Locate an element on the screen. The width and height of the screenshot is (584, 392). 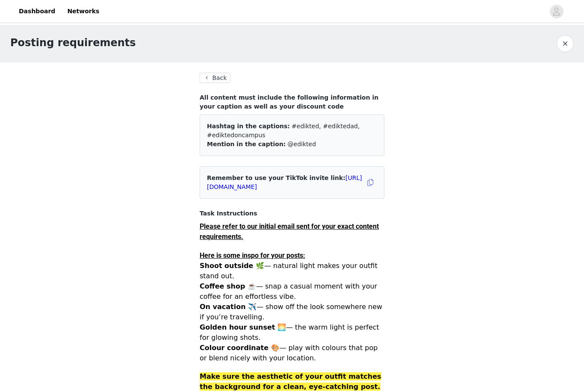
h4: All content must include the following information in your caption as well as your discount code is located at coordinates (292, 102).